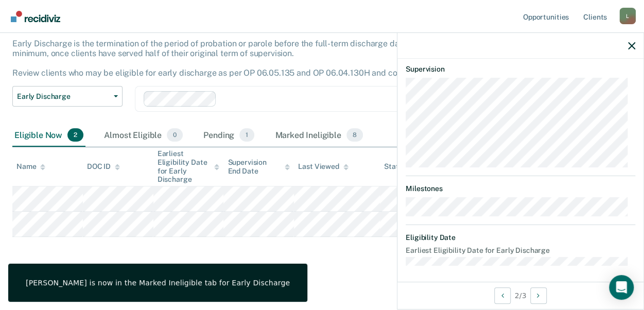  I want to click on div: Marked Ineligible, so click(319, 136).